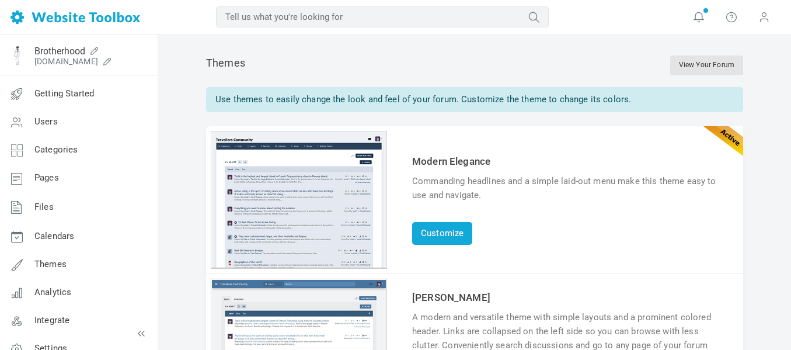 Image resolution: width=791 pixels, height=350 pixels. I want to click on i: Help, so click(732, 17).